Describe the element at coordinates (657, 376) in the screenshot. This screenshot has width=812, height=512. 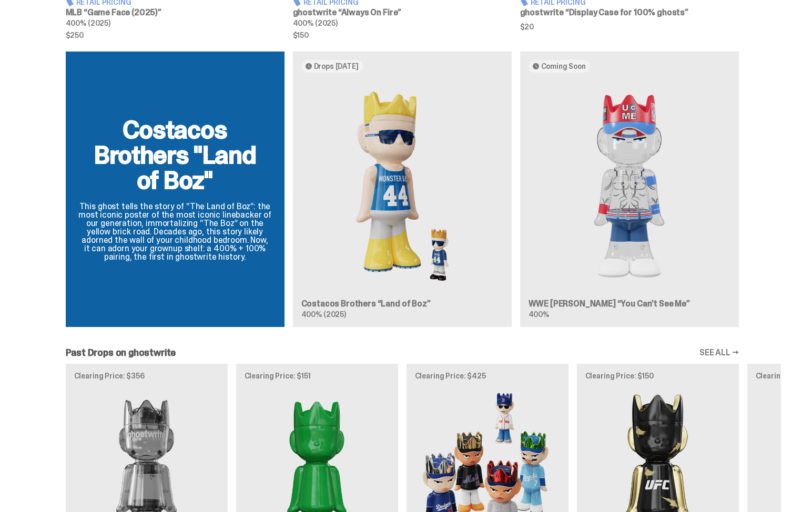
I see `p: Clearing Price: $150` at that location.